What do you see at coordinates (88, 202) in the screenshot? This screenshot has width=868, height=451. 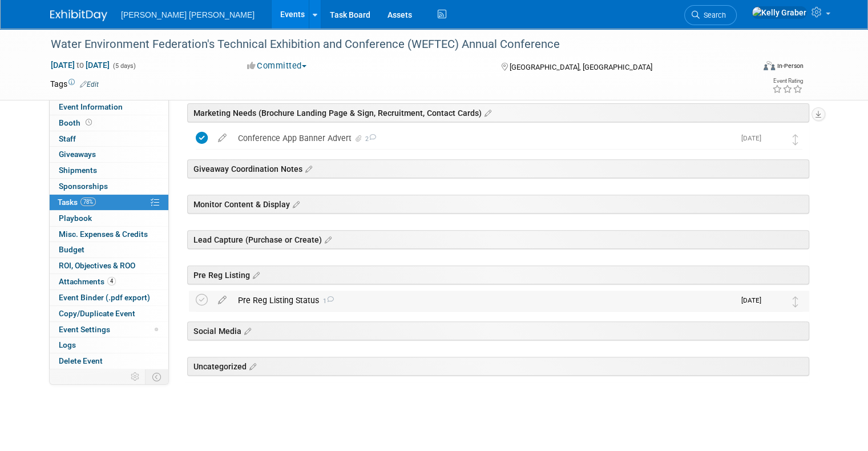 I see `span: 78%` at bounding box center [88, 202].